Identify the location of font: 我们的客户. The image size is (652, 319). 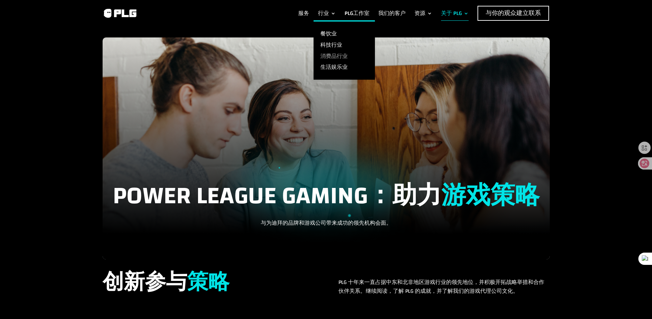
(392, 13).